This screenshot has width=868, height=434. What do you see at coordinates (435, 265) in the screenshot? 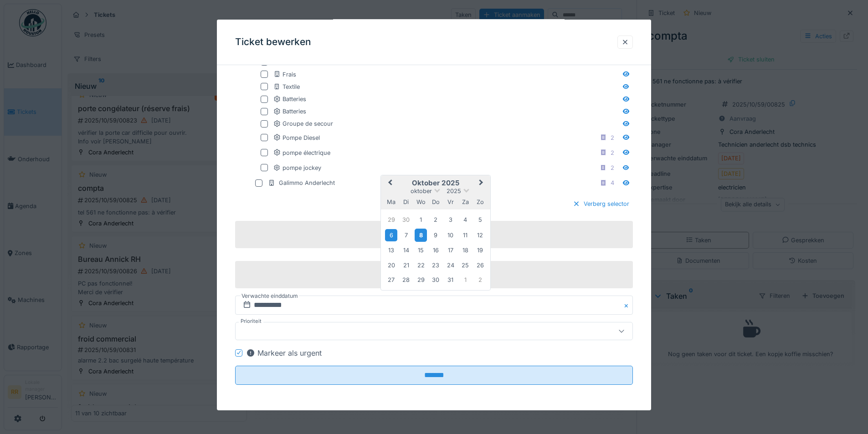
I see `div: Choose donderdag 23 oktober 2025` at bounding box center [435, 265].